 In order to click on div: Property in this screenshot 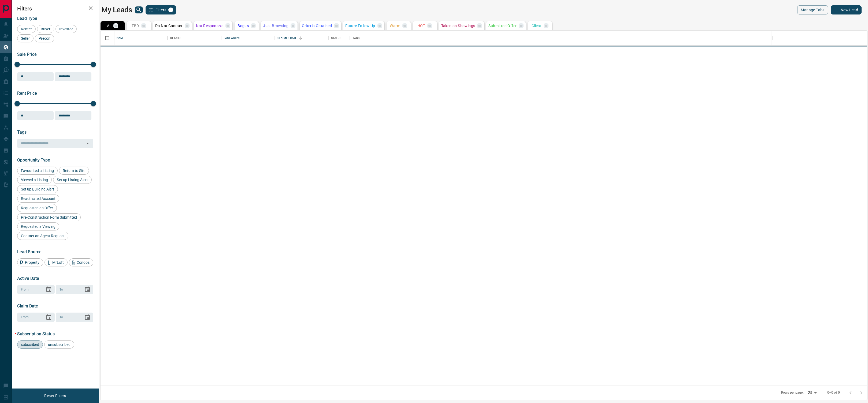, I will do `click(30, 262)`.